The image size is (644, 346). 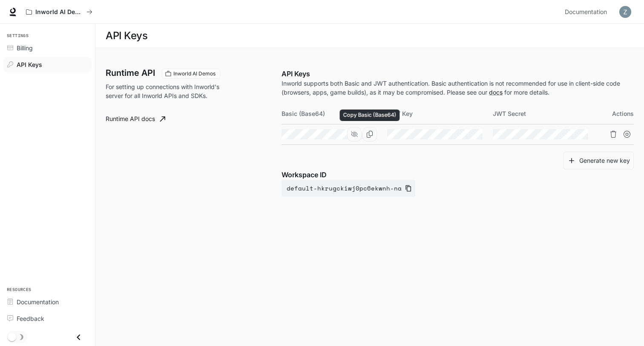 What do you see at coordinates (496, 92) in the screenshot?
I see `a: docs` at bounding box center [496, 92].